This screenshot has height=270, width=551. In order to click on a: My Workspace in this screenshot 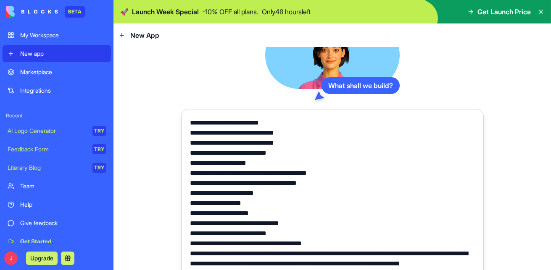, I will do `click(57, 35)`.